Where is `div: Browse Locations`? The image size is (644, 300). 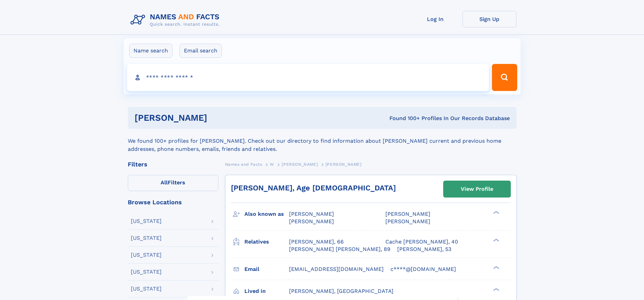 div: Browse Locations is located at coordinates (173, 202).